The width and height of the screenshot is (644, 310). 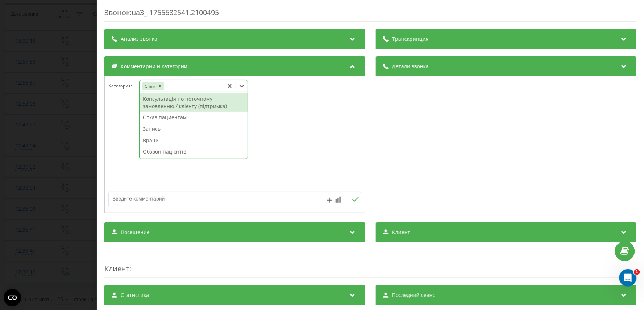 I want to click on span: Анализ звонка, so click(x=139, y=39).